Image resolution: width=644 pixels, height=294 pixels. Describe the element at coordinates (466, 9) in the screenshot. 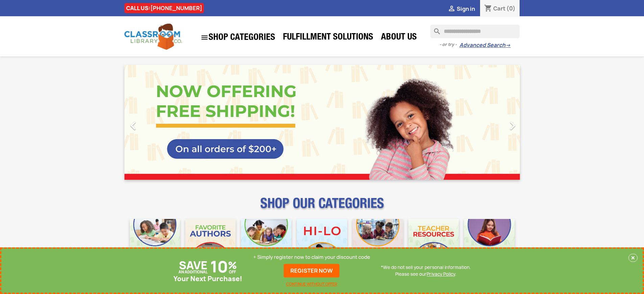

I see `span: Sign in` at that location.